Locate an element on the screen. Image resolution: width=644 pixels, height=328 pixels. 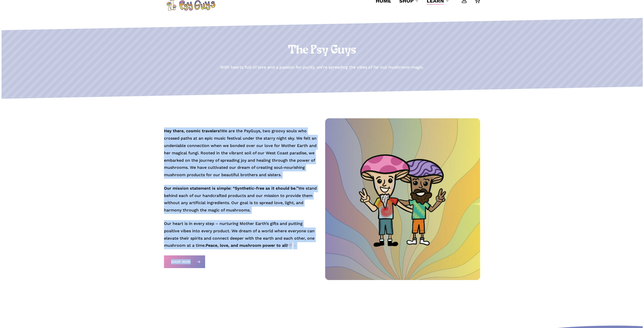
strong: Peace, love, and mushroom power to all! is located at coordinates (246, 245).